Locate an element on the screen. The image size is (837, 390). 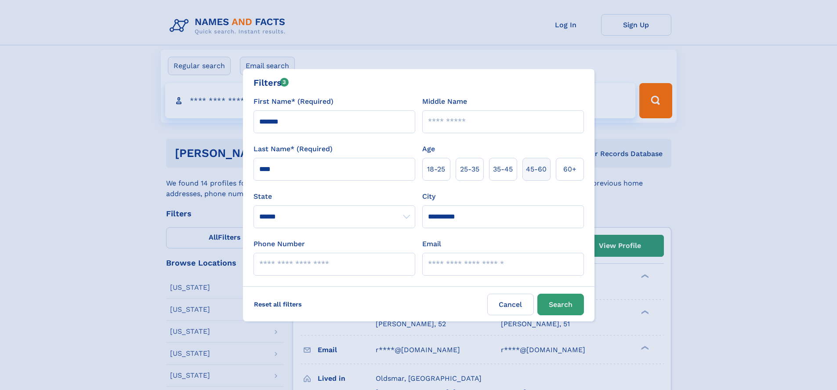
span: 60+ is located at coordinates (570, 169).